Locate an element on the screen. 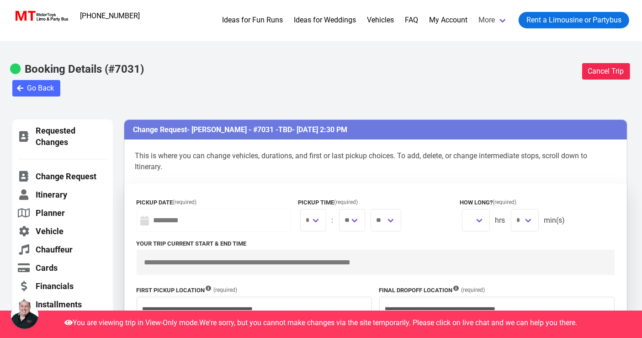 This screenshot has height=338, width=642. a: Change Request is located at coordinates (63, 176).